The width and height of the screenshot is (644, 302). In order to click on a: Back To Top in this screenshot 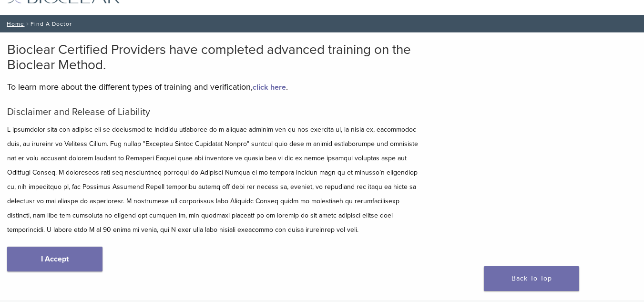, I will do `click(532, 278)`.